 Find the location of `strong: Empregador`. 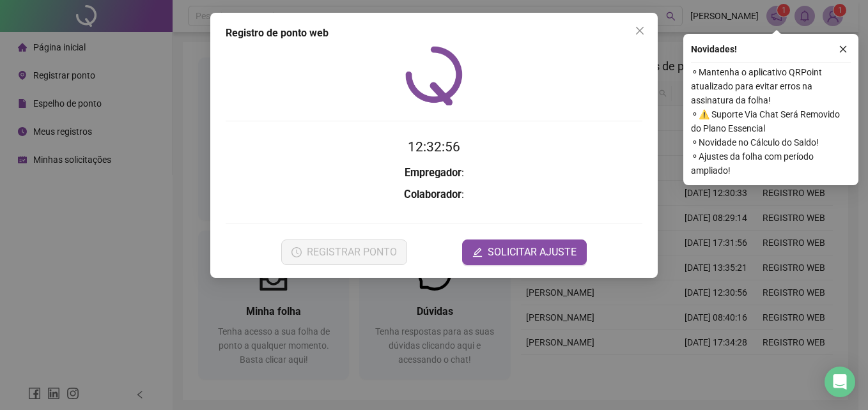

strong: Empregador is located at coordinates (433, 172).